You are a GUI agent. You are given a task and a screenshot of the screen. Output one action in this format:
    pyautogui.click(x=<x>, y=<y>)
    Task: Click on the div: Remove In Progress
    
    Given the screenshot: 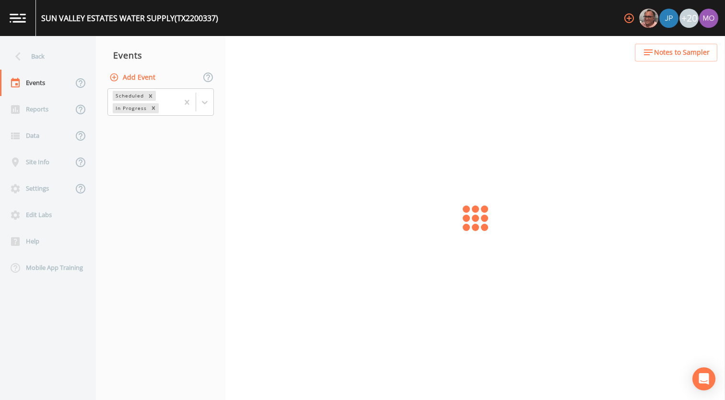 What is the action you would take?
    pyautogui.click(x=153, y=108)
    